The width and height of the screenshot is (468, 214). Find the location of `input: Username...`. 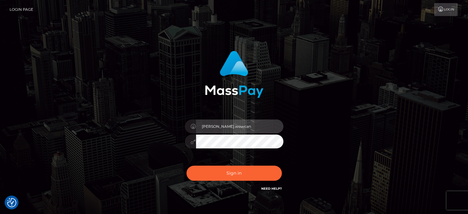

input: Username... is located at coordinates (240, 126).